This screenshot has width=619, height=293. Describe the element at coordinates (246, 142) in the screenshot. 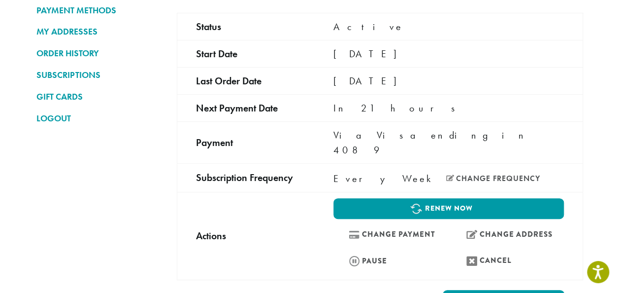

I see `td: Payment` at that location.